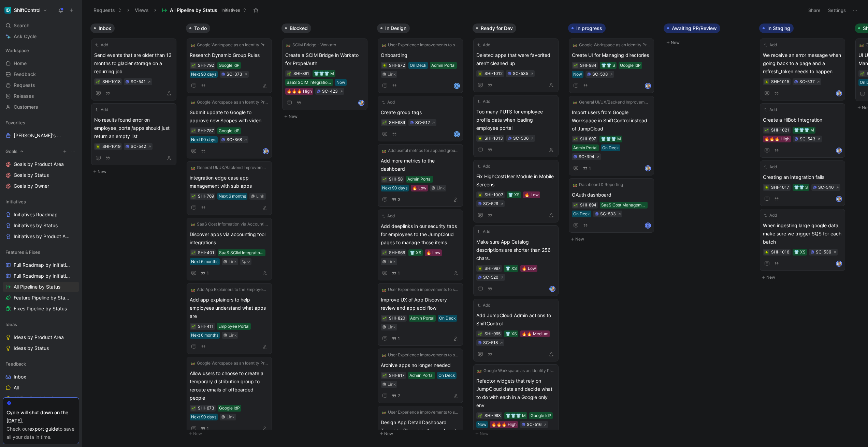  Describe the element at coordinates (521, 138) in the screenshot. I see `div: SC-536` at that location.